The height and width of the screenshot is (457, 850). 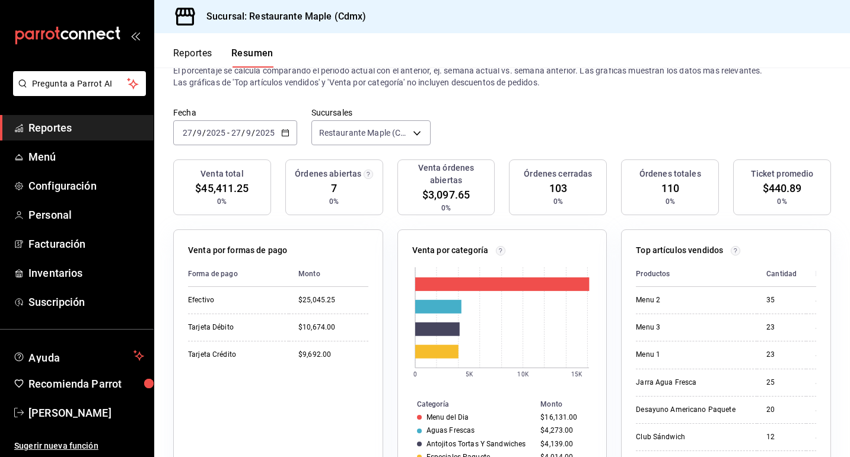 I want to click on div: $1,680.00, so click(x=832, y=437).